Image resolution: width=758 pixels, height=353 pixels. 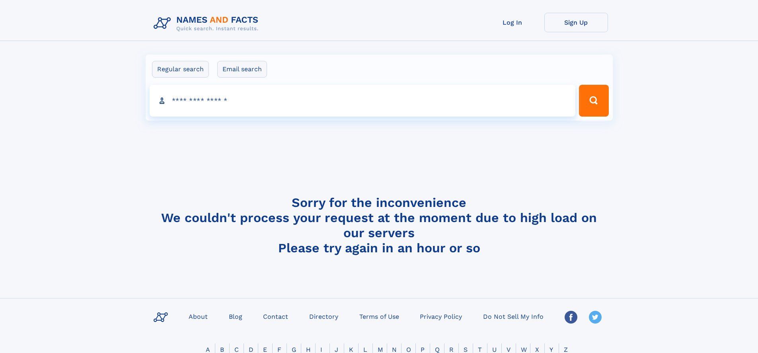 What do you see at coordinates (595, 317) in the screenshot?
I see `img: Twitter` at bounding box center [595, 317].